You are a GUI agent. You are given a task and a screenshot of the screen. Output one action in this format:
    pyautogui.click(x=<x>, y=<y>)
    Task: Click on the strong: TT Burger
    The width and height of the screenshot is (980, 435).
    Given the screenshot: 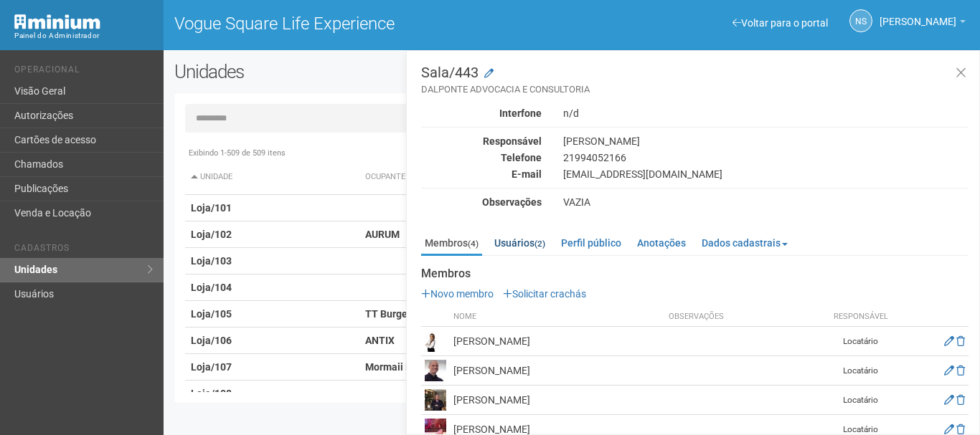 What is the action you would take?
    pyautogui.click(x=388, y=314)
    